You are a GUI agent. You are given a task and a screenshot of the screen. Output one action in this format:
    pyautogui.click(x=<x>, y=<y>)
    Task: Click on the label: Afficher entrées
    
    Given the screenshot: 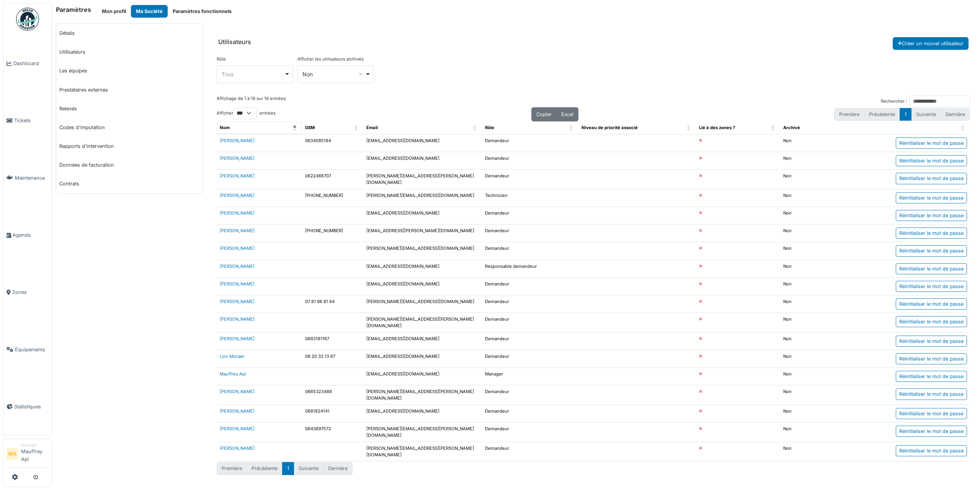 What is the action you would take?
    pyautogui.click(x=246, y=113)
    